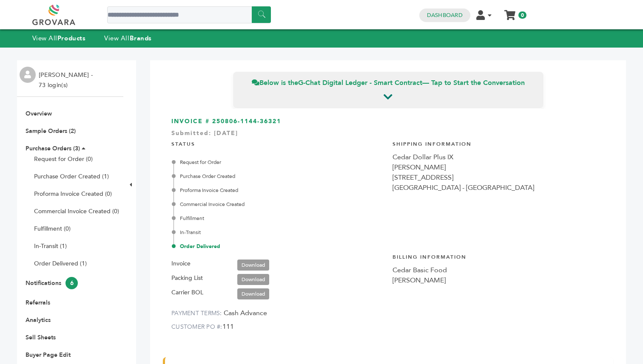 This screenshot has height=364, width=643. Describe the element at coordinates (499, 143) in the screenshot. I see `h4: Shipping Information` at that location.